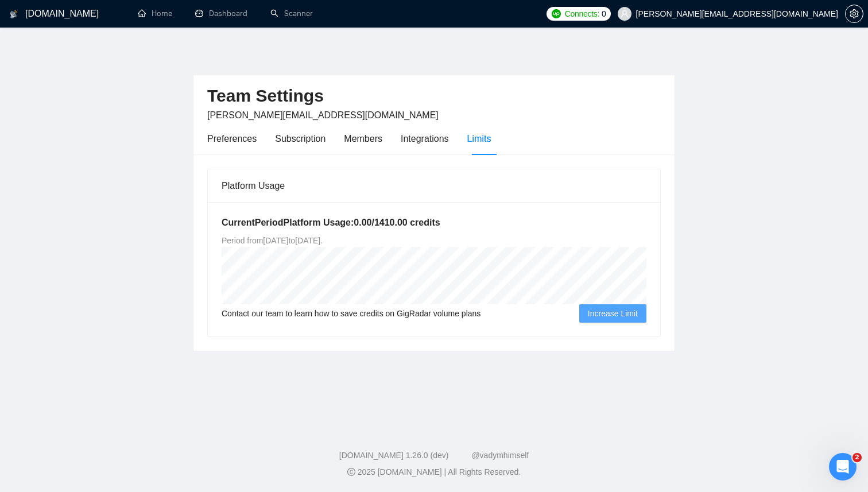  Describe the element at coordinates (155, 13) in the screenshot. I see `a: homeHome` at that location.